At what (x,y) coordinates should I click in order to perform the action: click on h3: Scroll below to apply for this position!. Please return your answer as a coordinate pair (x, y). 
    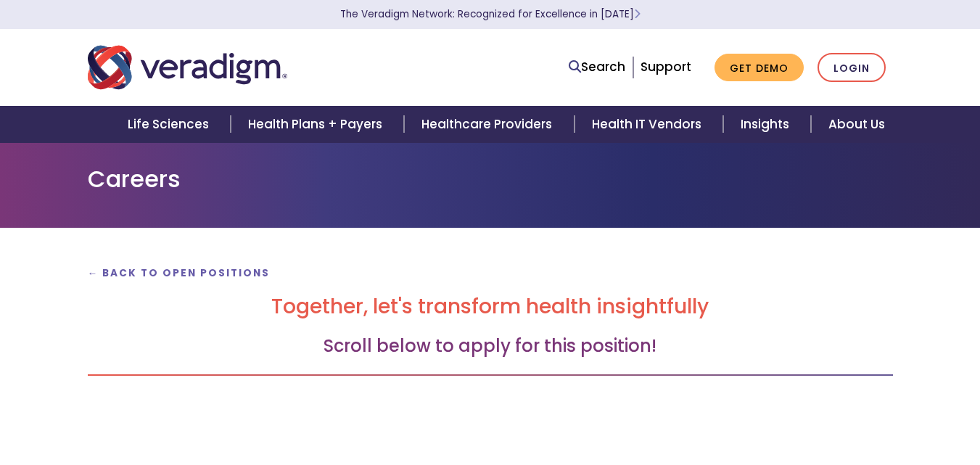
    Looking at the image, I should click on (490, 346).